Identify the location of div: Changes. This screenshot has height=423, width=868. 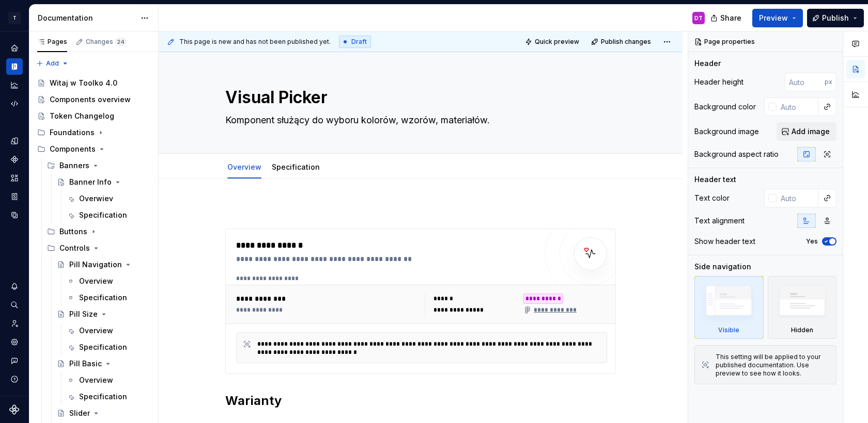
(106, 42).